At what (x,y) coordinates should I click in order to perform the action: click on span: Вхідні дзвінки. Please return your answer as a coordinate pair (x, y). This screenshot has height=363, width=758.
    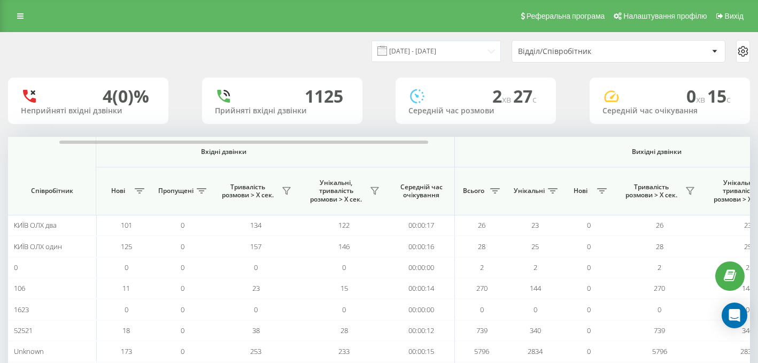
    Looking at the image, I should click on (224, 152).